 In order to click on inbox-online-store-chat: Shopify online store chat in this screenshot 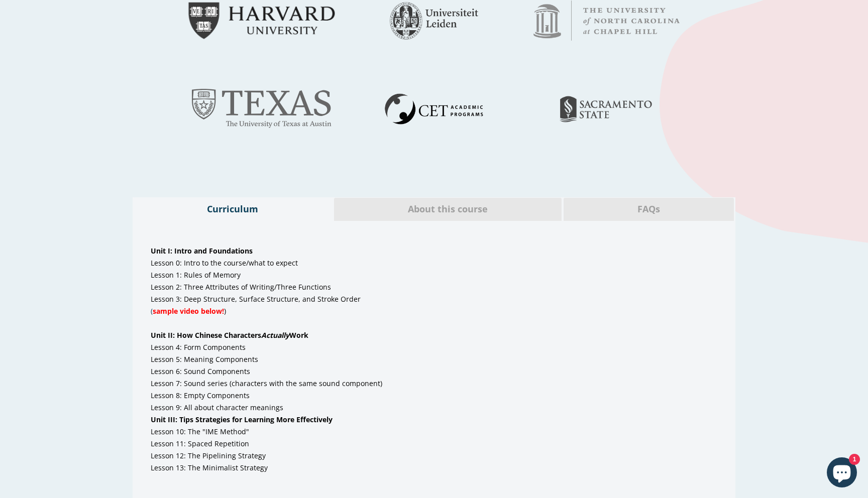, I will do `click(841, 473)`.